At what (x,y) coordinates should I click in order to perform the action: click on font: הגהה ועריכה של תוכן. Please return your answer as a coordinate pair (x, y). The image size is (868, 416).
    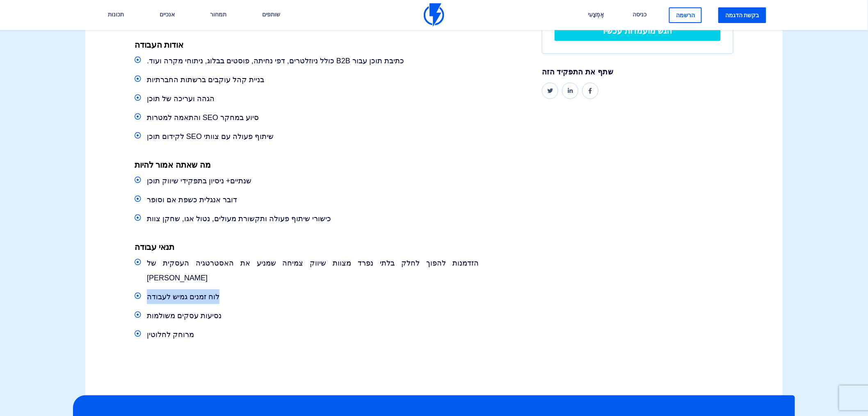
    Looking at the image, I should click on (180, 99).